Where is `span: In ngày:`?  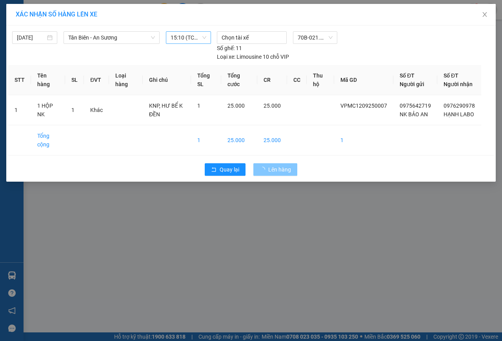 span: In ngày: is located at coordinates (25, 59).